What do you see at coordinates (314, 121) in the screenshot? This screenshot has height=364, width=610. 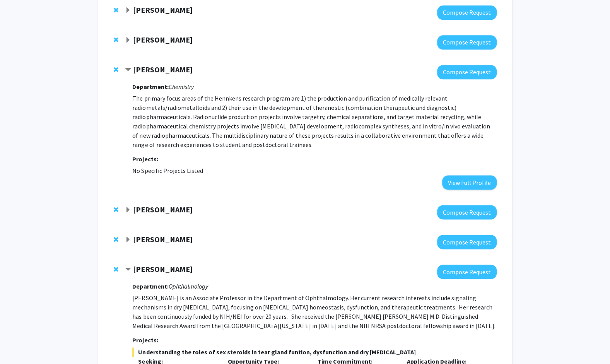 I see `p: The primary focus areas of the Hennkens research program are 1) the production and purification o...` at bounding box center [314, 121].